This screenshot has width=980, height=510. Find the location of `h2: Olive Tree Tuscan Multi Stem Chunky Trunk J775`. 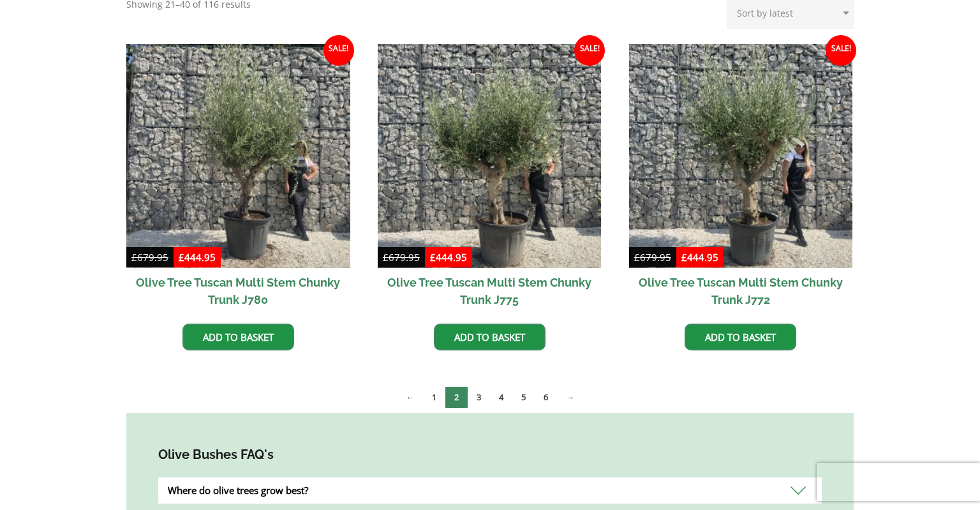

h2: Olive Tree Tuscan Multi Stem Chunky Trunk J775 is located at coordinates (489, 291).